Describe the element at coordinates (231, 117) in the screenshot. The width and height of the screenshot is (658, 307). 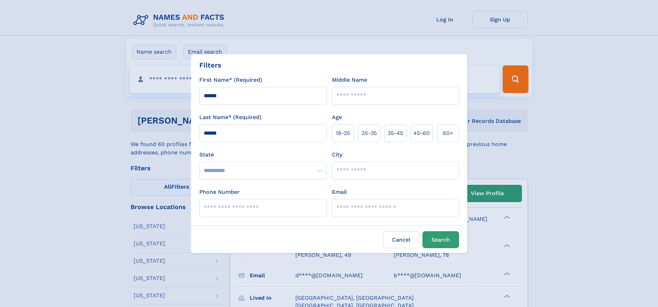
I see `label: Last Name* (Required)` at that location.